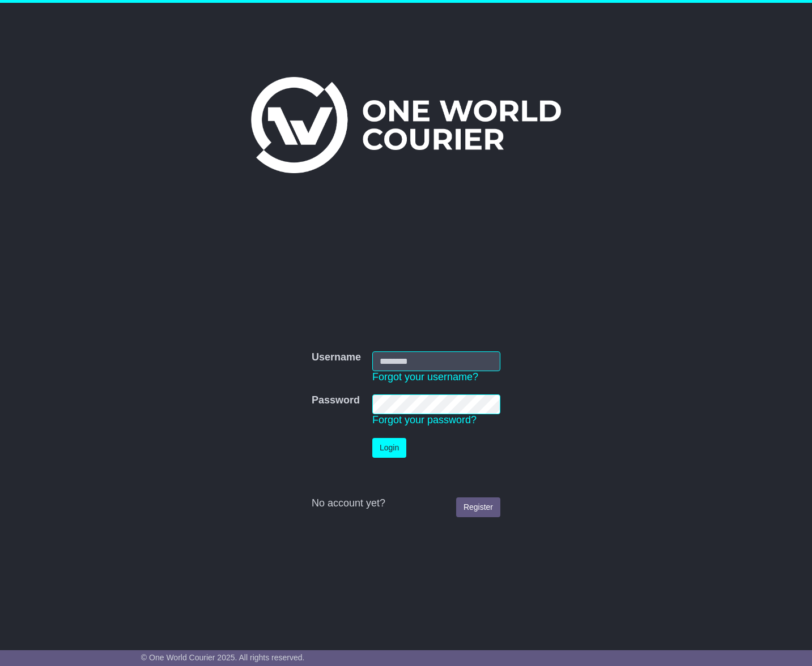 The height and width of the screenshot is (666, 812). Describe the element at coordinates (335, 400) in the screenshot. I see `label: Password` at that location.